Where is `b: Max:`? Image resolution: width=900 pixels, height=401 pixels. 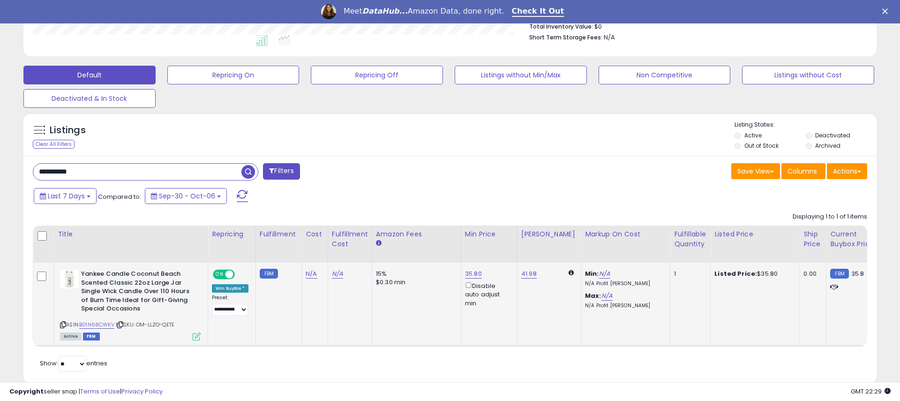 b: Max: is located at coordinates (593, 295).